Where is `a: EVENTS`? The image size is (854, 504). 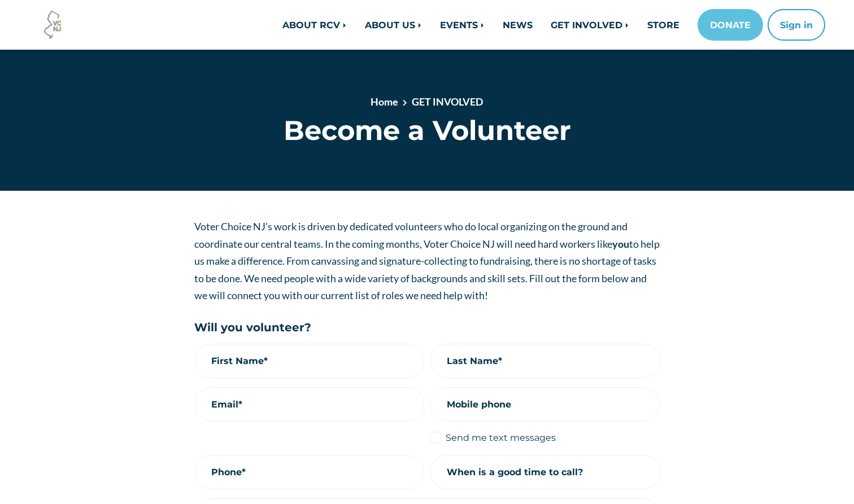 a: EVENTS is located at coordinates (462, 25).